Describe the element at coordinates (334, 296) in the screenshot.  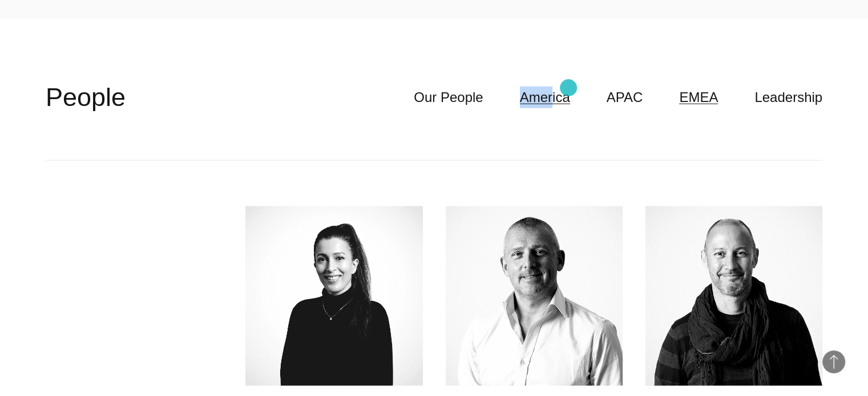
I see `img: HELEN JOANNA WOOD` at that location.